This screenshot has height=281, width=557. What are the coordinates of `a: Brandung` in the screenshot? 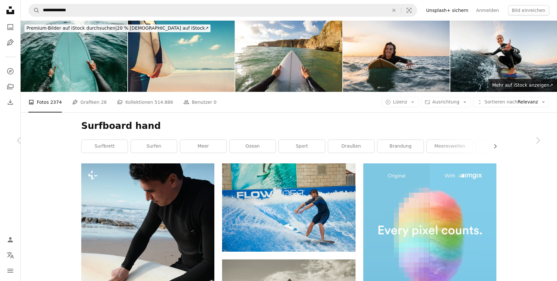 It's located at (400, 146).